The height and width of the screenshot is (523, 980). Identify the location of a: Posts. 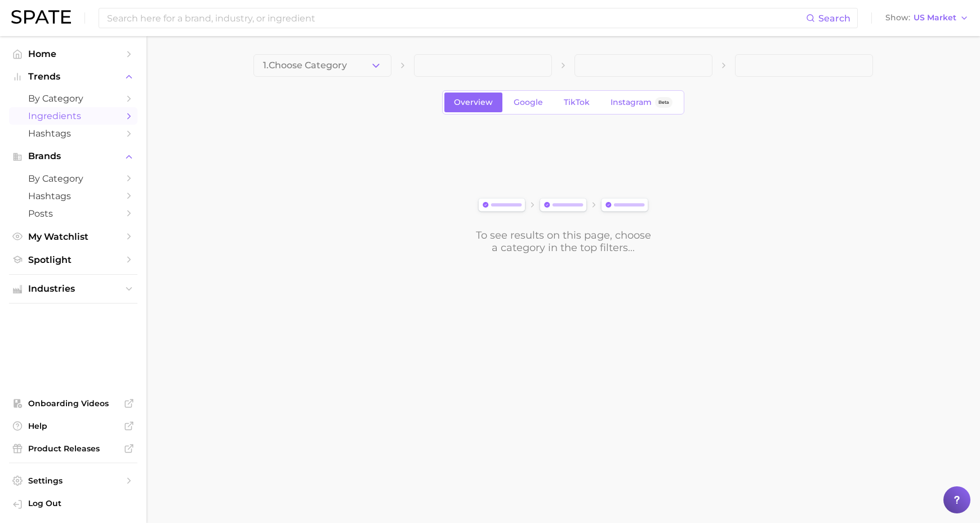
(73, 213).